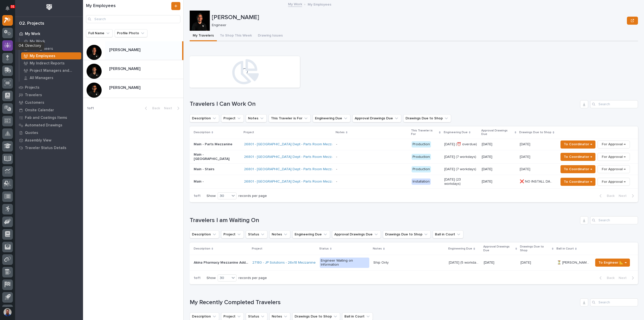 The width and height of the screenshot is (644, 320). Describe the element at coordinates (49, 125) in the screenshot. I see `a: Automated Drawings` at that location.